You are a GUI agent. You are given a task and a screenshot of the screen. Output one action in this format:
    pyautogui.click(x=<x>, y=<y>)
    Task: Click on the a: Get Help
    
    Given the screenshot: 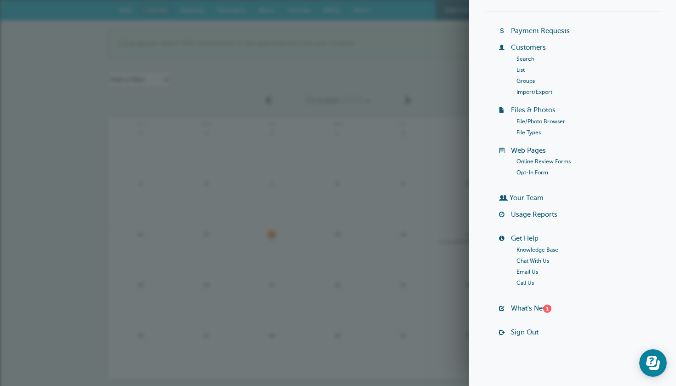 What is the action you would take?
    pyautogui.click(x=524, y=238)
    